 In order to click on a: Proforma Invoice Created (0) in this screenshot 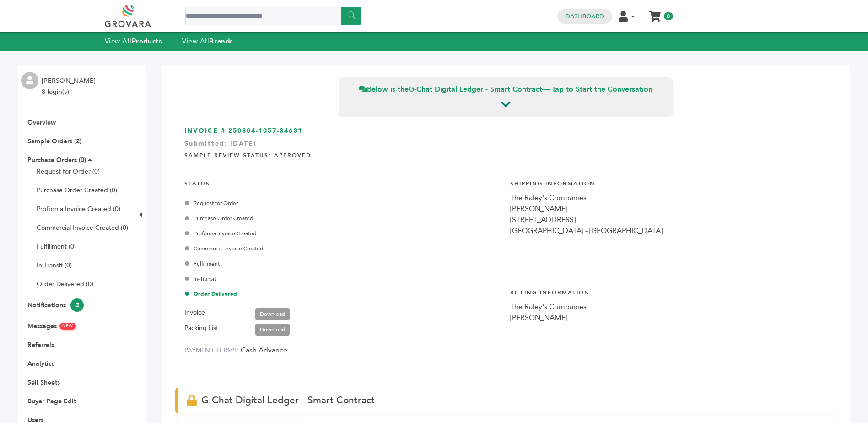, I will do `click(78, 209)`.